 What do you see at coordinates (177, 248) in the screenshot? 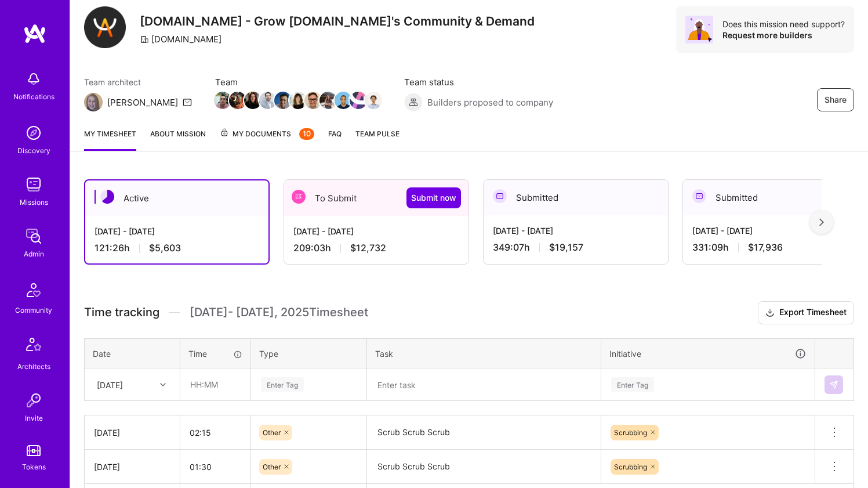
I see `div: 121:26 h` at bounding box center [177, 248].